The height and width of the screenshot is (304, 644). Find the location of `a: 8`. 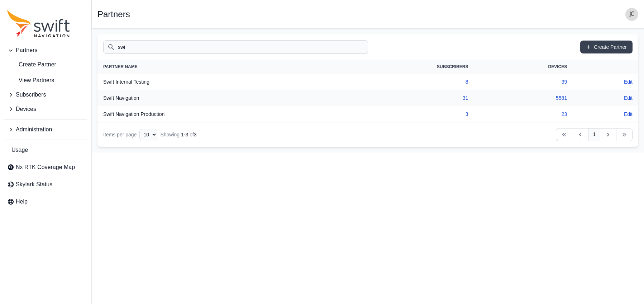

a: 8 is located at coordinates (467, 82).